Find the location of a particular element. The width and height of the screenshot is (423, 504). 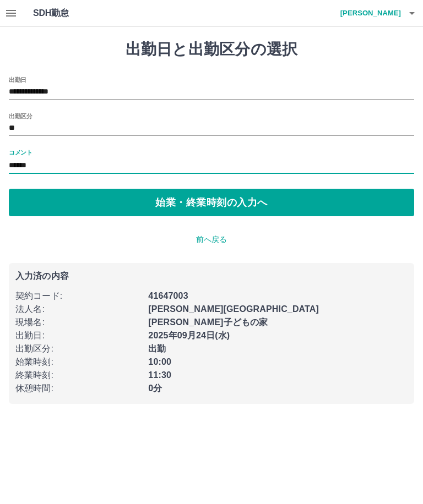

h1: 出勤日と出勤区分の選択 is located at coordinates (211, 50).